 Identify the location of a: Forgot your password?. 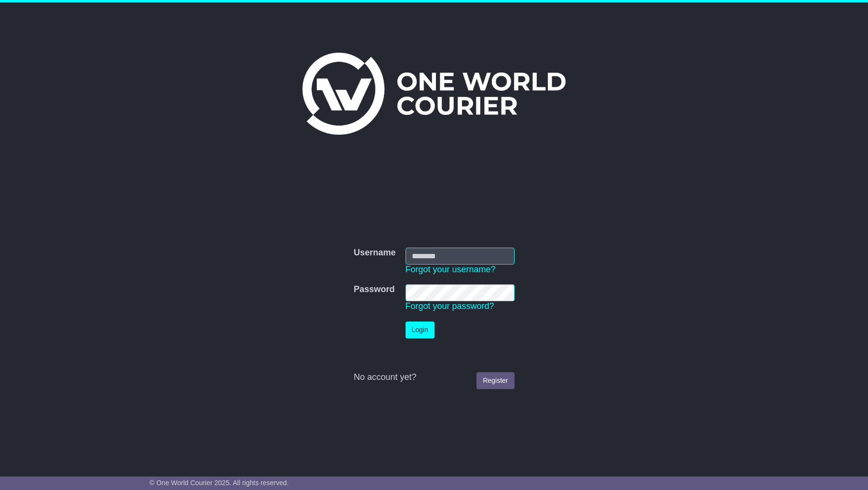
(449, 306).